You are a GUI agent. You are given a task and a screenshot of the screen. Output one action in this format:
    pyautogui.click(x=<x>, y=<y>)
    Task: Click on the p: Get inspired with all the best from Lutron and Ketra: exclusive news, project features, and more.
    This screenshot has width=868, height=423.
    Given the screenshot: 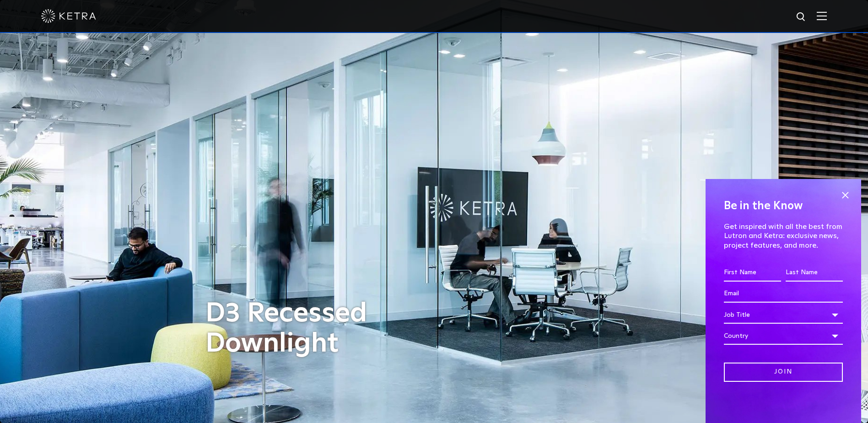 What is the action you would take?
    pyautogui.click(x=784, y=235)
    